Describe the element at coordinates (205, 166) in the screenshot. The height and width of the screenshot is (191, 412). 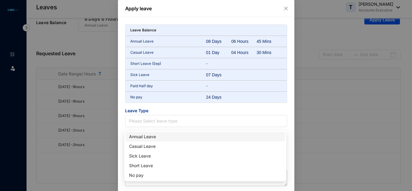
I see `div: Short Leave` at that location.